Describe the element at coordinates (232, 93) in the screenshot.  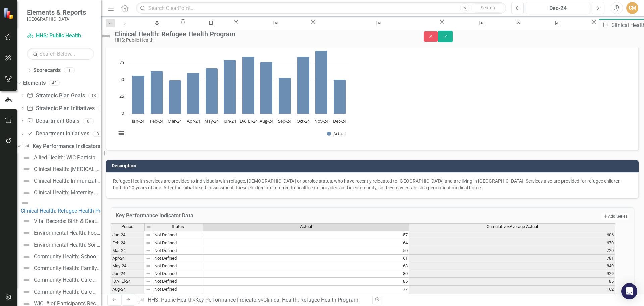
I see `svg: Interactive chart` at that location.